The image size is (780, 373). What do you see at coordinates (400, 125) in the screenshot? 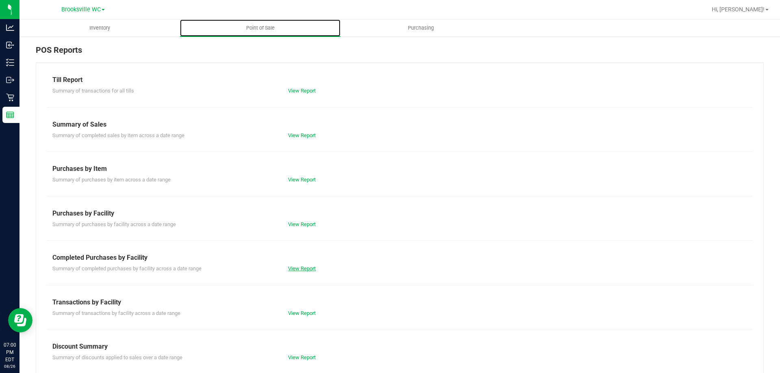
I see `div: Summary of Sales` at bounding box center [400, 125].